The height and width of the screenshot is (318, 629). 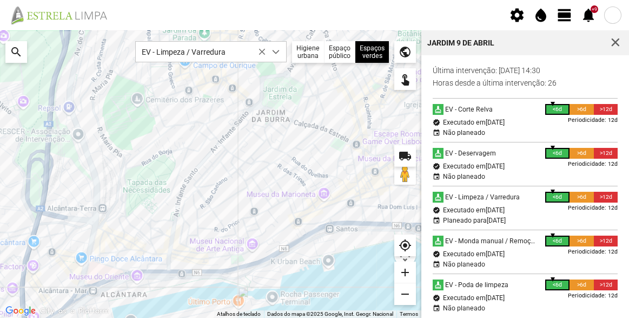 I want to click on span: notifications, so click(x=589, y=15).